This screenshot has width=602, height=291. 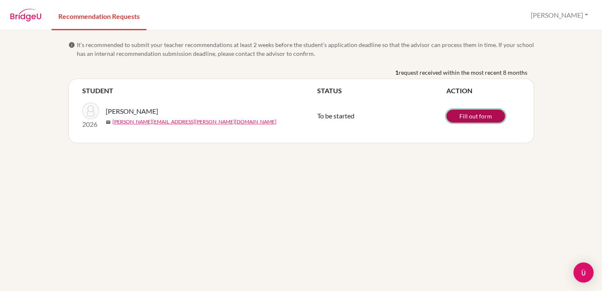 I want to click on span: To be started, so click(x=336, y=115).